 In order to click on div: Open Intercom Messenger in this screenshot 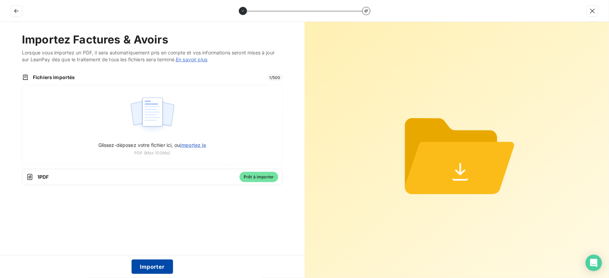, I will do `click(594, 263)`.